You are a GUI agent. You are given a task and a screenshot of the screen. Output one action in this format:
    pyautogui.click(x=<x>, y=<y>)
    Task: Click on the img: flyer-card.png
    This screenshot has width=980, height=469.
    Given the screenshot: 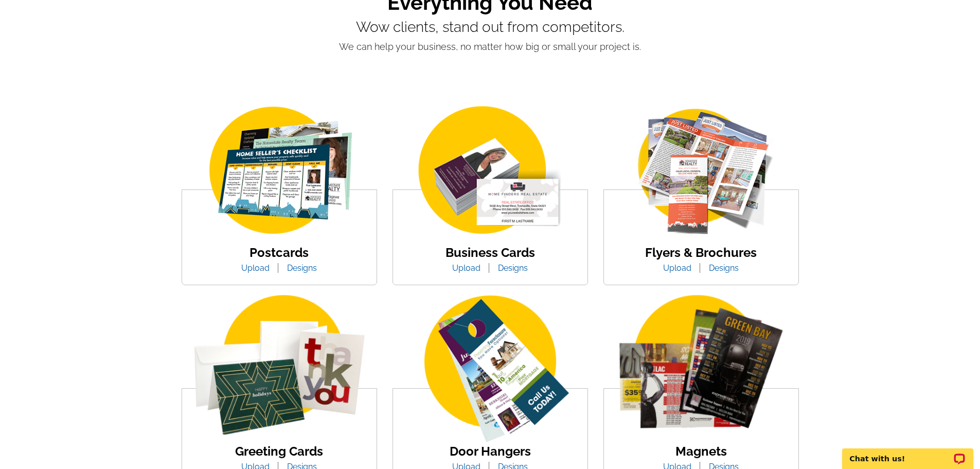 What is the action you would take?
    pyautogui.click(x=701, y=171)
    